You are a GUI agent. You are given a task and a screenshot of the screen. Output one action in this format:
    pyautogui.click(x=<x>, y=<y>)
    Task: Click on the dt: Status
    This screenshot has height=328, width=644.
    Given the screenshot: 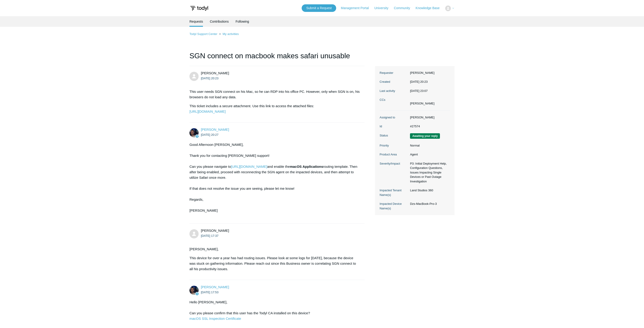 What is the action you would take?
    pyautogui.click(x=394, y=135)
    